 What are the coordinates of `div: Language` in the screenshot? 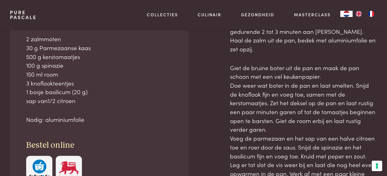 It's located at (347, 14).